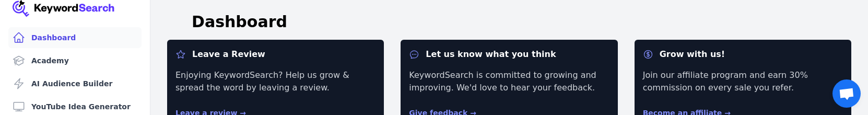 Image resolution: width=868 pixels, height=115 pixels. I want to click on a: Dashboard, so click(75, 38).